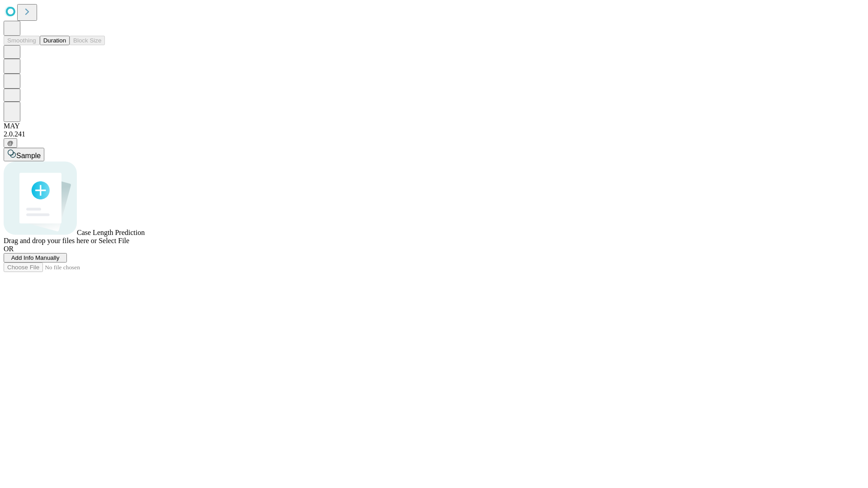 Image resolution: width=868 pixels, height=488 pixels. Describe the element at coordinates (35, 257) in the screenshot. I see `span: Add Info Manually` at that location.